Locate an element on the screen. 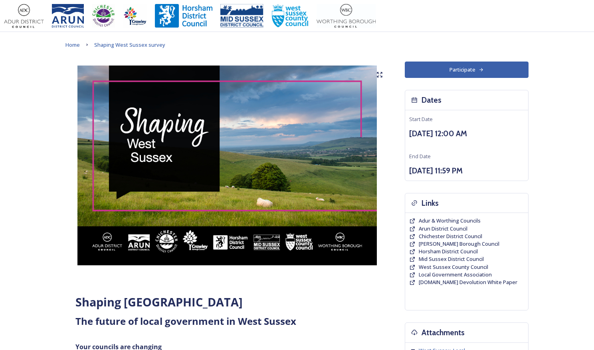 This screenshot has height=350, width=594. a: Participate is located at coordinates (467, 70).